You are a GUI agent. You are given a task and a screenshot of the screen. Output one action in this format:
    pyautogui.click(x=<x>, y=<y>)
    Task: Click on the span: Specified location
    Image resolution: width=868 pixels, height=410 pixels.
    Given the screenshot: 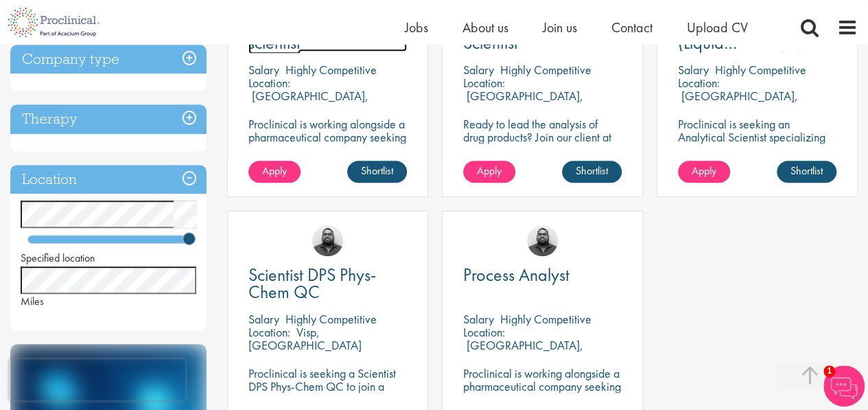 What is the action you would take?
    pyautogui.click(x=57, y=257)
    